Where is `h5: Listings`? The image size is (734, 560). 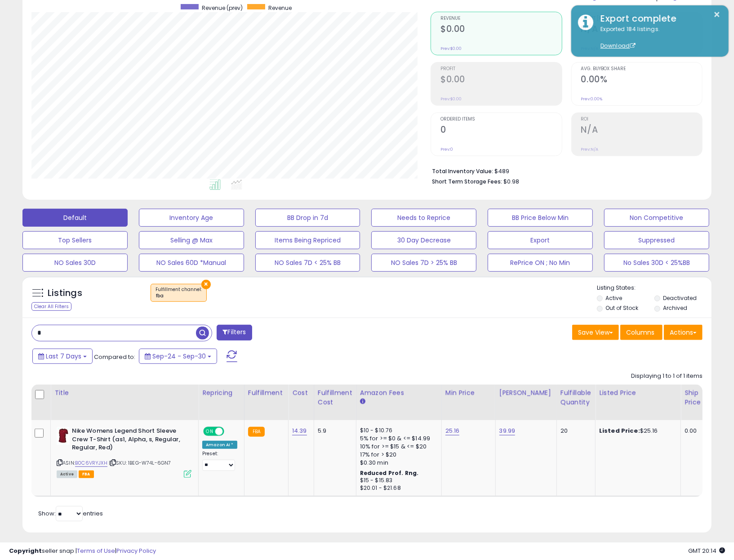
h5: Listings is located at coordinates (65, 293).